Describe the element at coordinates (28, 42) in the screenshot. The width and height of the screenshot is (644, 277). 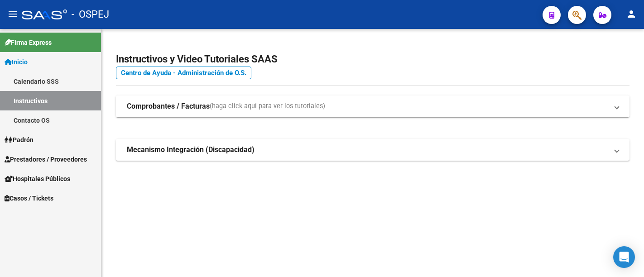
I see `span: Firma Express` at that location.